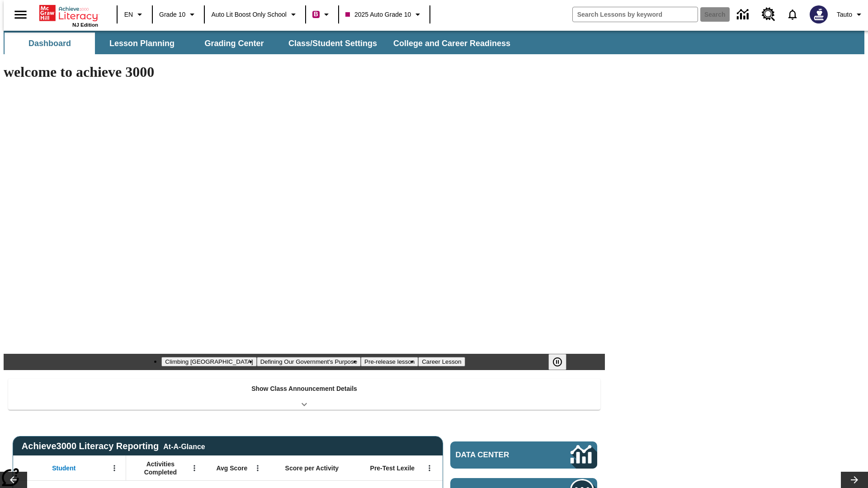 Image resolution: width=868 pixels, height=488 pixels. I want to click on button: School: Auto Lit Boost only School, Select your school, so click(255, 15).